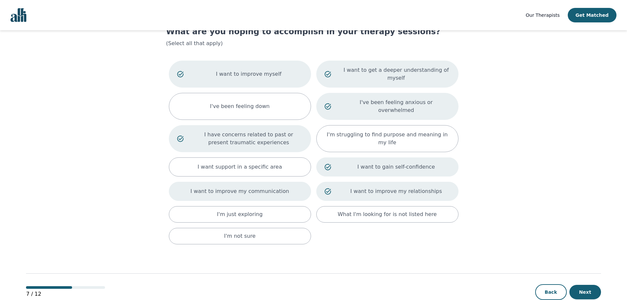 The height and width of the screenshot is (300, 627). What do you see at coordinates (65, 294) in the screenshot?
I see `p: 7 / 12` at bounding box center [65, 294].